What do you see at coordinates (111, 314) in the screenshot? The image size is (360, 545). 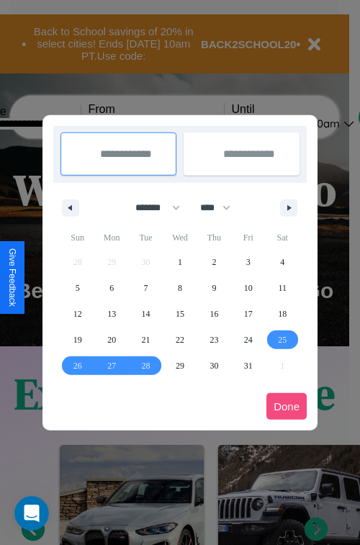 I see `button: 13` at bounding box center [111, 314].